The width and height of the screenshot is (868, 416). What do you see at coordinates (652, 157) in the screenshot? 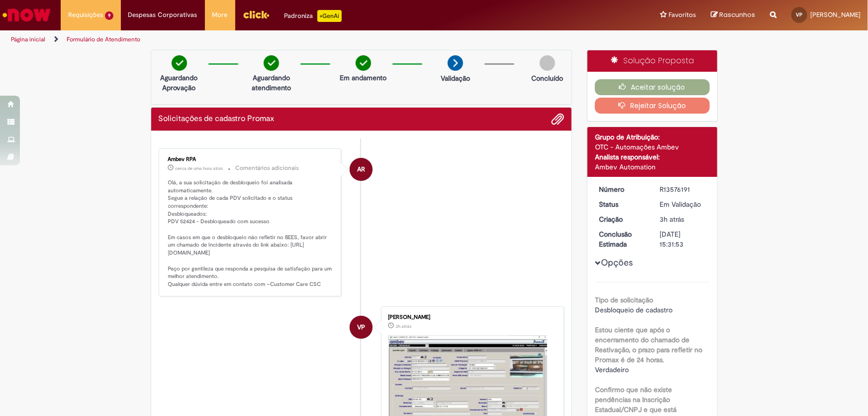
I see `div: Analista responsável:` at bounding box center [652, 157].